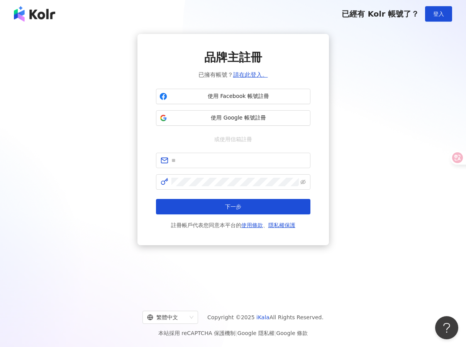 The height and width of the screenshot is (347, 466). What do you see at coordinates (233, 334) in the screenshot?
I see `span: 本站採用 reCAPTCHA 保護機制` at bounding box center [233, 334].